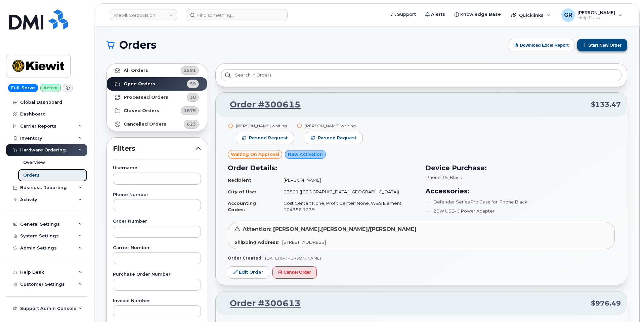 This screenshot has width=643, height=322. I want to click on span: 30, so click(193, 97).